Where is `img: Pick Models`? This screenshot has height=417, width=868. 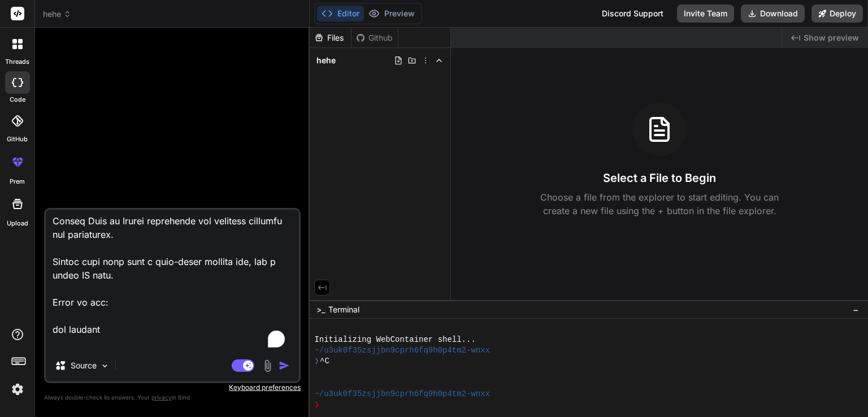
img: Pick Models is located at coordinates (104, 366).